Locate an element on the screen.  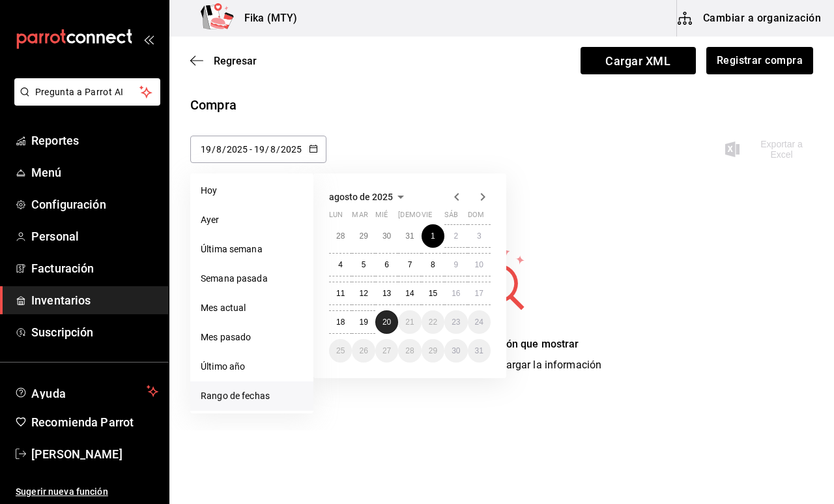
abbr: 24 de agosto de 2025 is located at coordinates (479, 322).